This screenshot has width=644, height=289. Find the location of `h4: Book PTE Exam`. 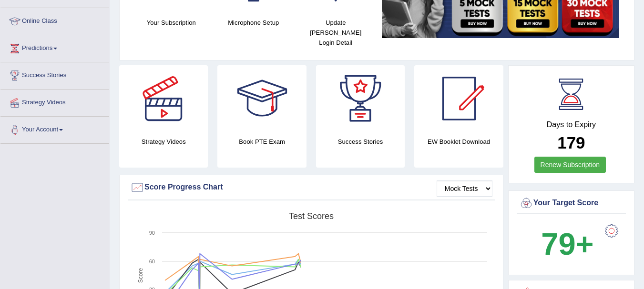

h4: Book PTE Exam is located at coordinates (262, 141).